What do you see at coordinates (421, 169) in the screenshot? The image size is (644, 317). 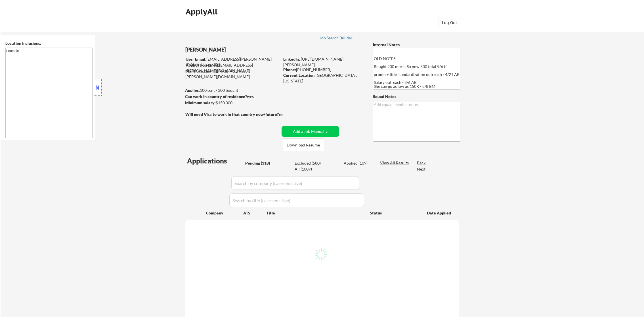 I see `div: Next` at bounding box center [421, 169].